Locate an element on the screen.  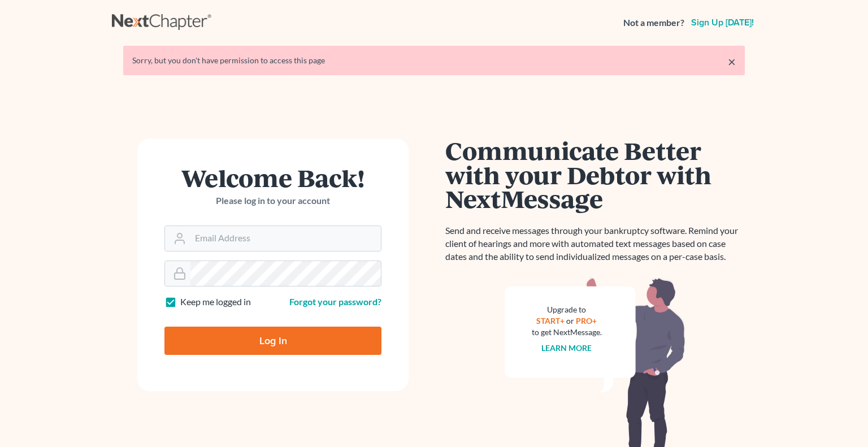
p: Send and receive messages through your bankruptcy software. Remind your client of hearings and mo... is located at coordinates (595, 243).